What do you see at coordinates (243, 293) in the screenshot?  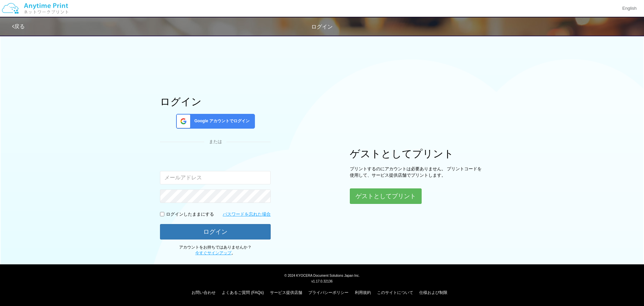 I see `a: よくあるご質問 (FAQs)` at bounding box center [243, 293].